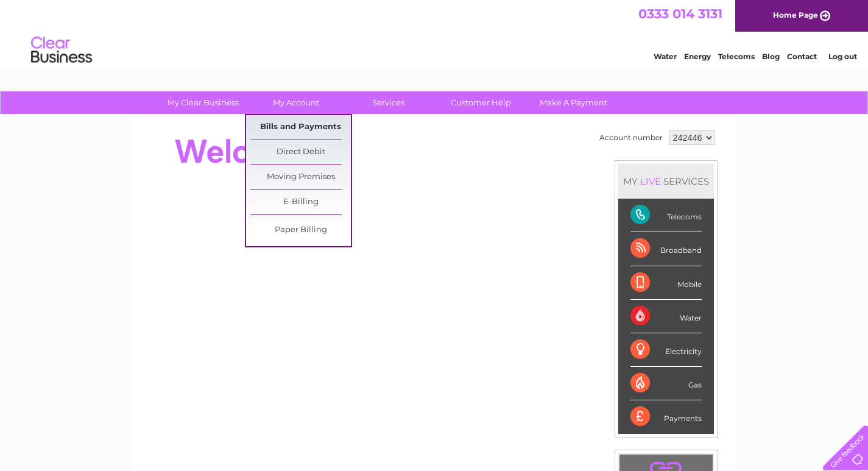 The height and width of the screenshot is (471, 868). What do you see at coordinates (665, 56) in the screenshot?
I see `a: Water` at bounding box center [665, 56].